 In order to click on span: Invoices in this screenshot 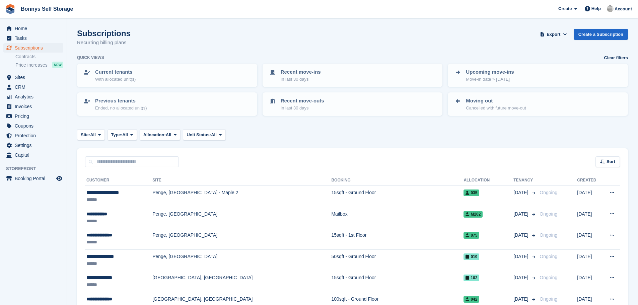, I will do `click(35, 107)`.